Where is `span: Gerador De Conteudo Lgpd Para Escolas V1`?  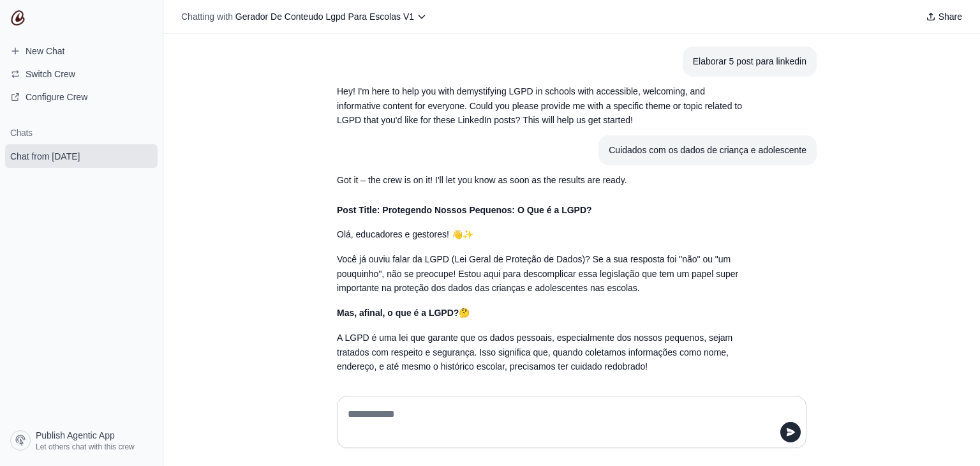 span: Gerador De Conteudo Lgpd Para Escolas V1 is located at coordinates (325, 16).